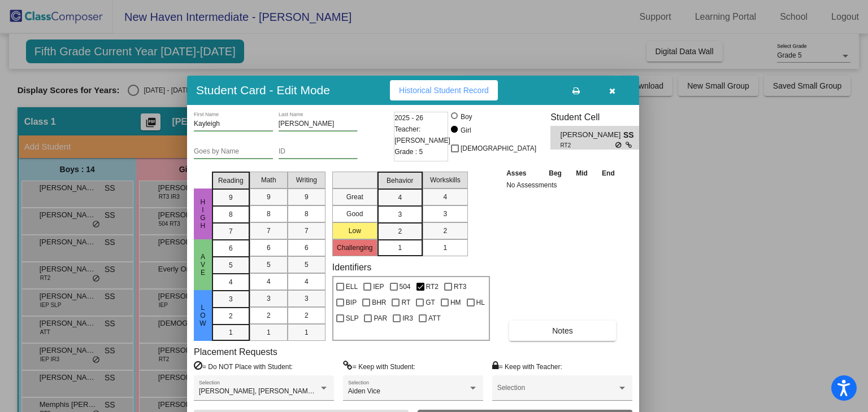  What do you see at coordinates (380, 319) in the screenshot?
I see `span: PAR` at bounding box center [380, 319].